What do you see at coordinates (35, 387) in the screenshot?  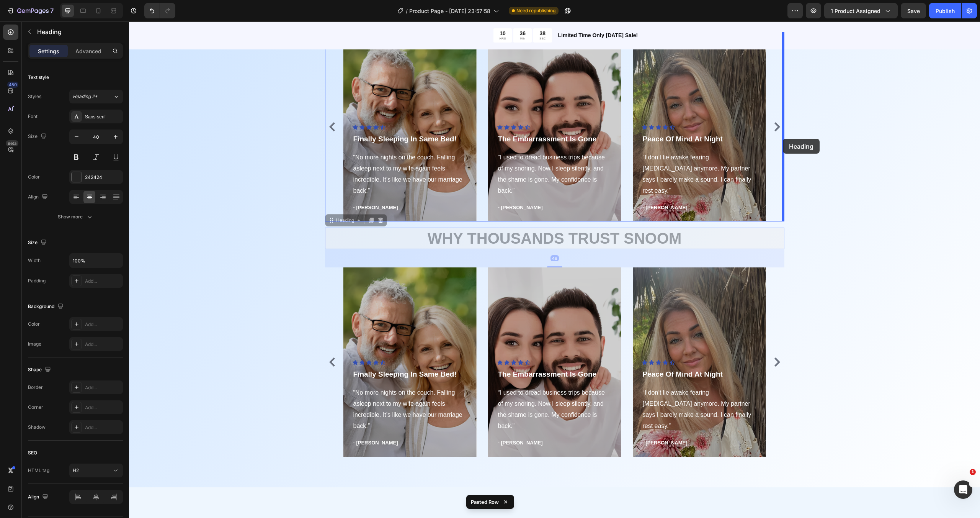 I see `div: Border` at bounding box center [35, 387].